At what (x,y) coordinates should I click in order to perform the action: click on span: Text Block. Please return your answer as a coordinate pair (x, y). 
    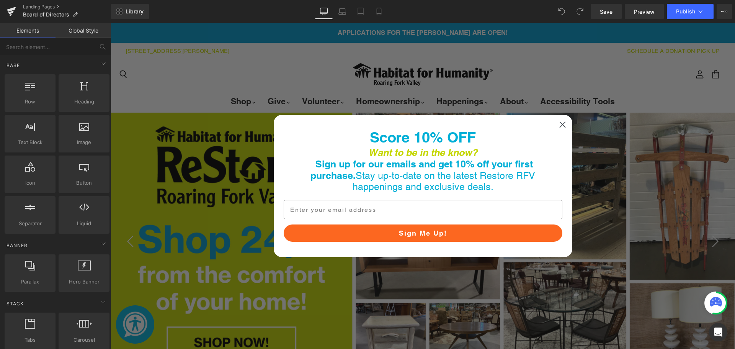
    Looking at the image, I should click on (30, 142).